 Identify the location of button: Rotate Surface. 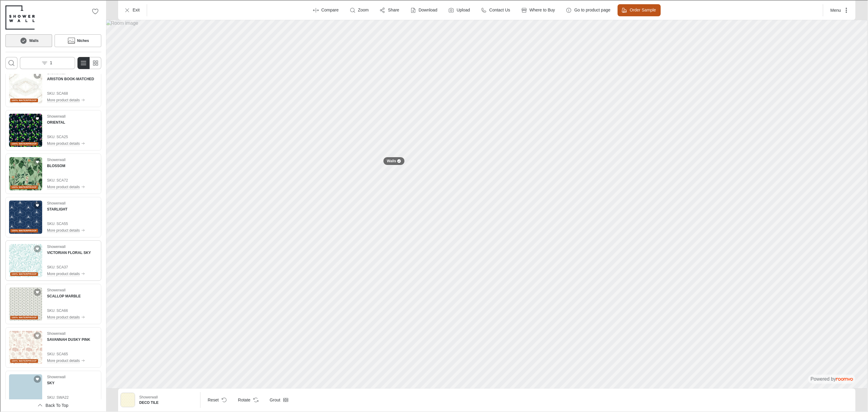
(247, 399).